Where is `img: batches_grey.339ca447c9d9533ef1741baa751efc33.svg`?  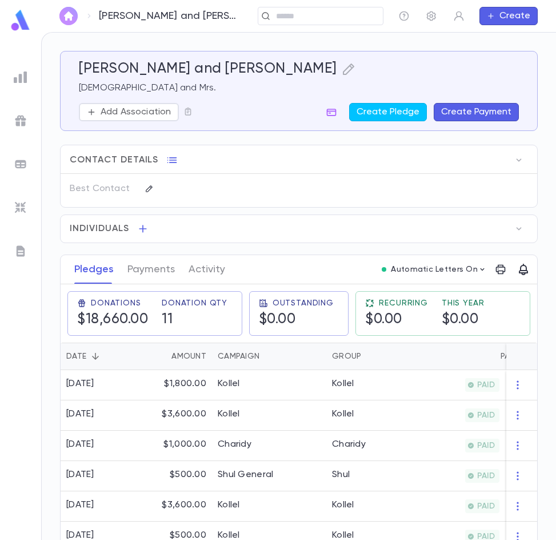
img: batches_grey.339ca447c9d9533ef1741baa751efc33.svg is located at coordinates (21, 164).